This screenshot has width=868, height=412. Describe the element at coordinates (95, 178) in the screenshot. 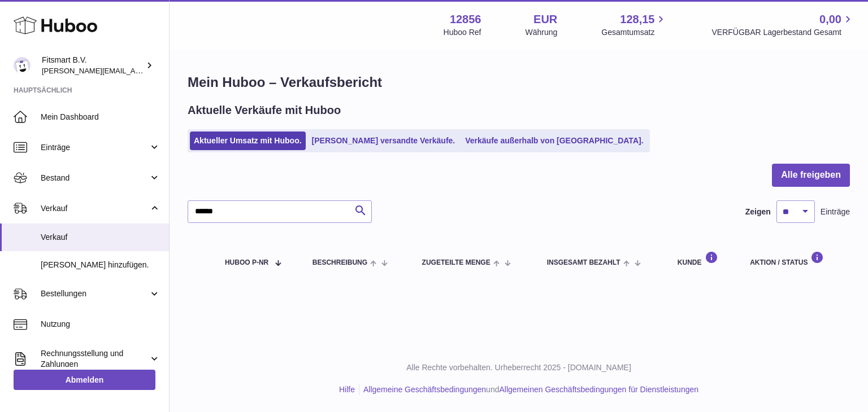

I see `span: Bestand` at that location.